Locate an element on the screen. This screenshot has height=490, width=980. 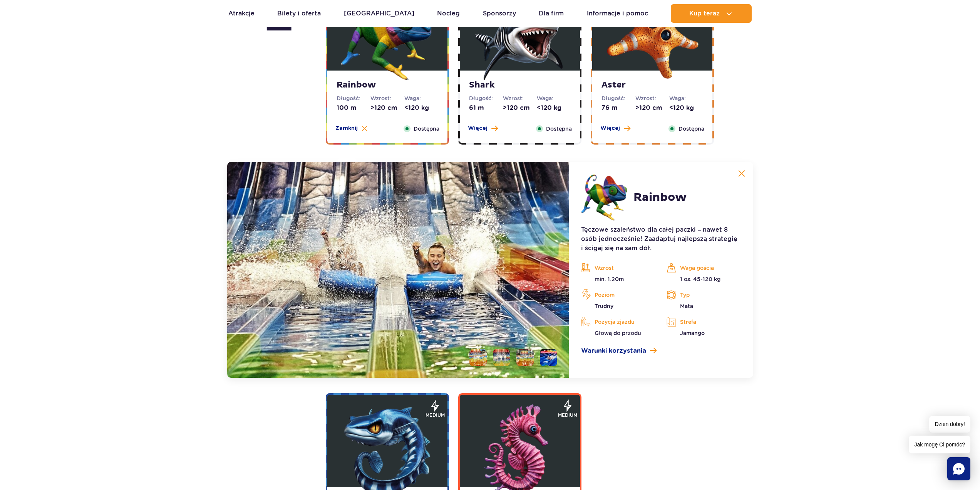
strong: Rainbow is located at coordinates (388, 85).